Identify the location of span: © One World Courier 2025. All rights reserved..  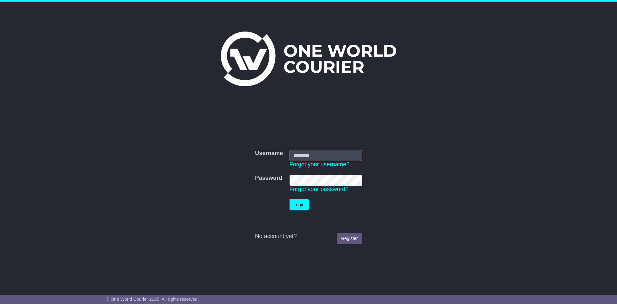
(152, 299).